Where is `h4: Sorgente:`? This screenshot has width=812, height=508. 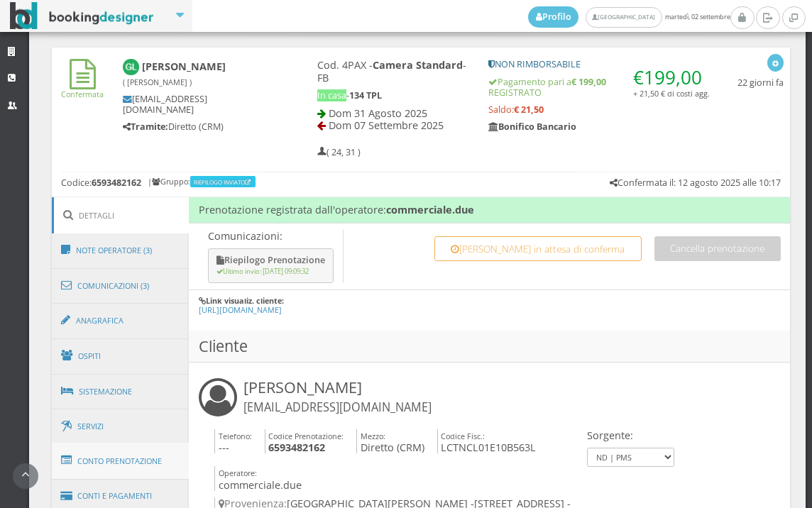
h4: Sorgente: is located at coordinates (630, 435).